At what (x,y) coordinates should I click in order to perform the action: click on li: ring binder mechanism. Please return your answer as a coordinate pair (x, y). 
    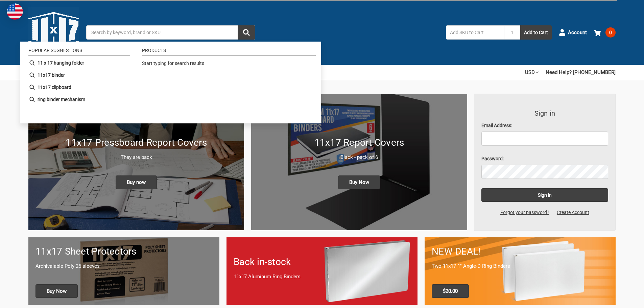
    Looking at the image, I should click on (79, 99).